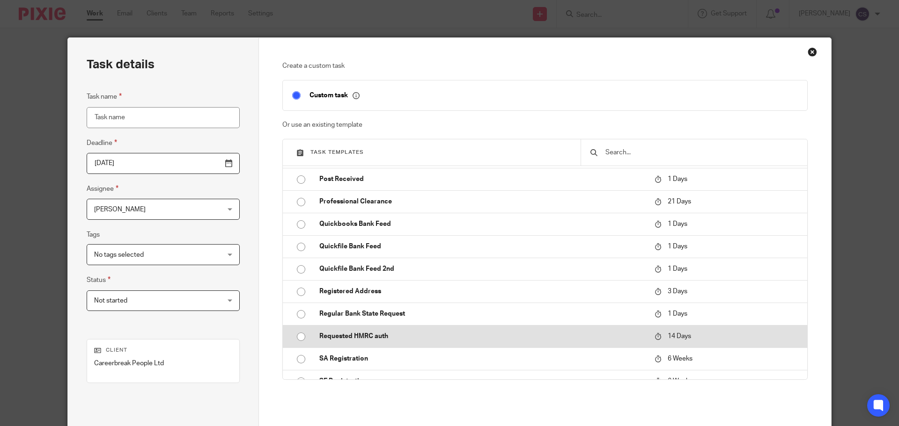 The image size is (899, 426). I want to click on span: 3 Days, so click(677, 292).